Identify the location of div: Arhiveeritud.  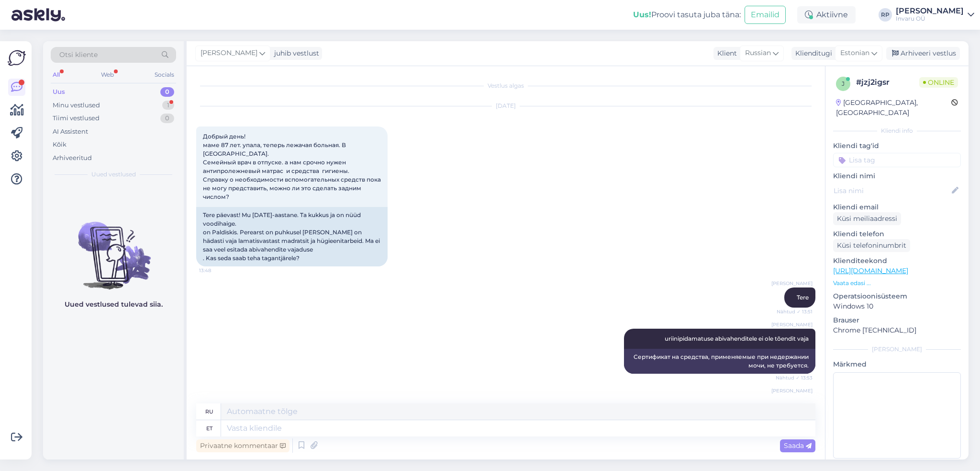
(73, 158).